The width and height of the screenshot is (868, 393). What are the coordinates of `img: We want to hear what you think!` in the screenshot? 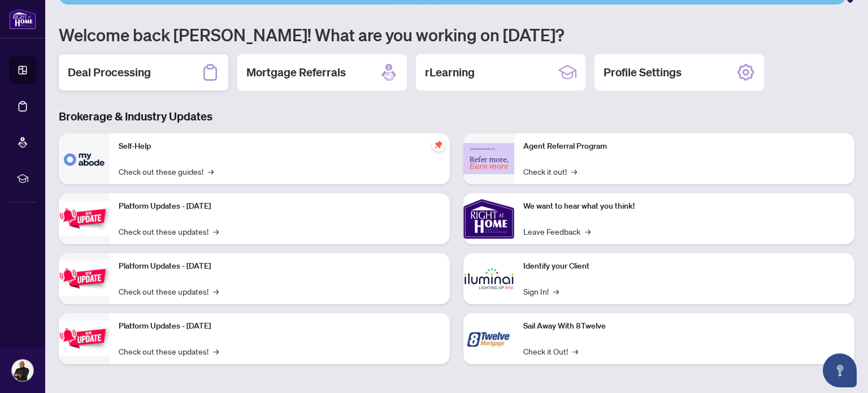 It's located at (489, 219).